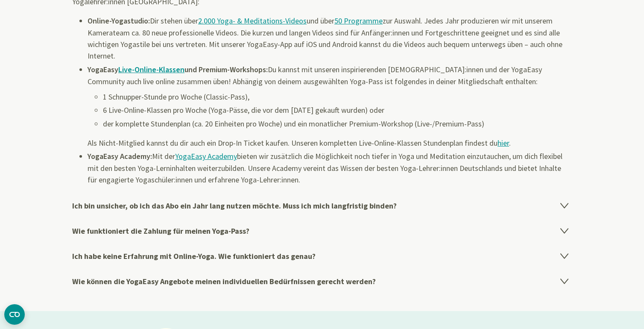 The image size is (644, 329). Describe the element at coordinates (119, 21) in the screenshot. I see `strong: Online-Yogastudio:` at that location.